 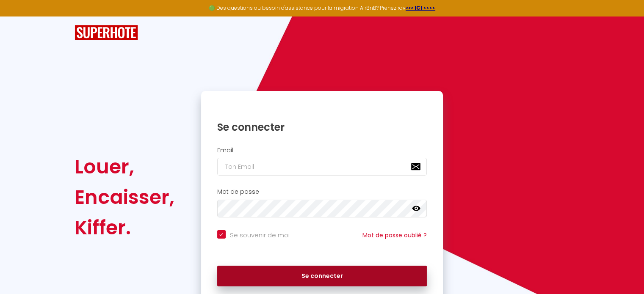 I want to click on div: Louer,, so click(x=124, y=166).